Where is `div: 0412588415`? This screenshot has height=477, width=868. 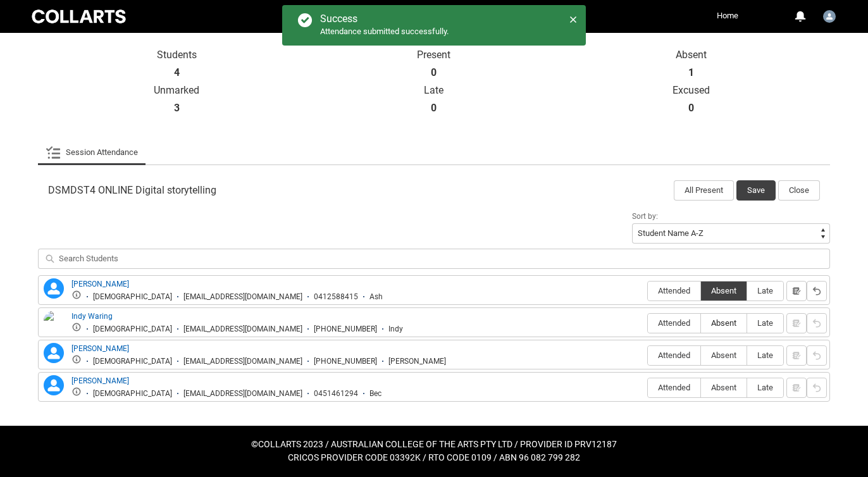
div: 0412588415 is located at coordinates (336, 296).